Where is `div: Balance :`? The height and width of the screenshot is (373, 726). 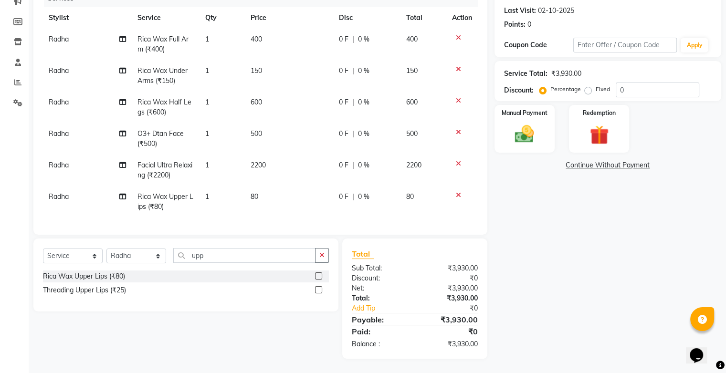
div: Balance : is located at coordinates (380, 344).